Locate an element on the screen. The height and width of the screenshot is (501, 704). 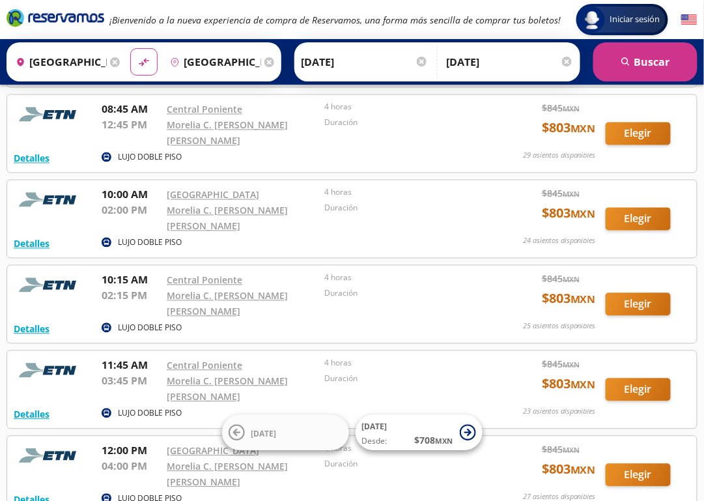
p: 02:15 PM is located at coordinates (131, 296).